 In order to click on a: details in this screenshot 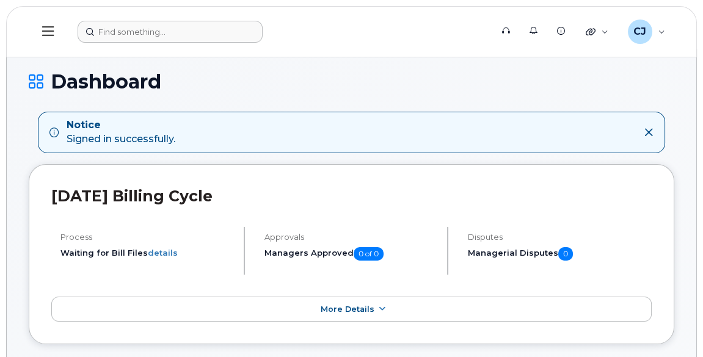, I will do `click(162, 253)`.